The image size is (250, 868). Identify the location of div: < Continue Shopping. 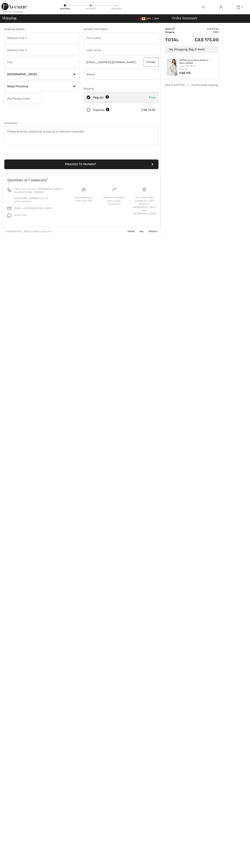
(12, 12).